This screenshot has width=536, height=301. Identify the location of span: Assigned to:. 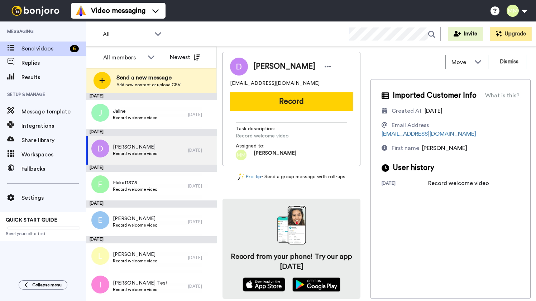
(261, 146).